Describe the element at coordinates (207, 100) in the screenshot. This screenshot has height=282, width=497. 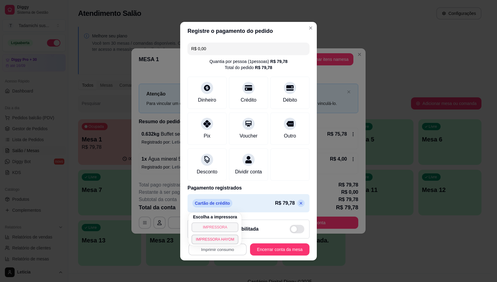
I see `div: Dinheiro` at that location.